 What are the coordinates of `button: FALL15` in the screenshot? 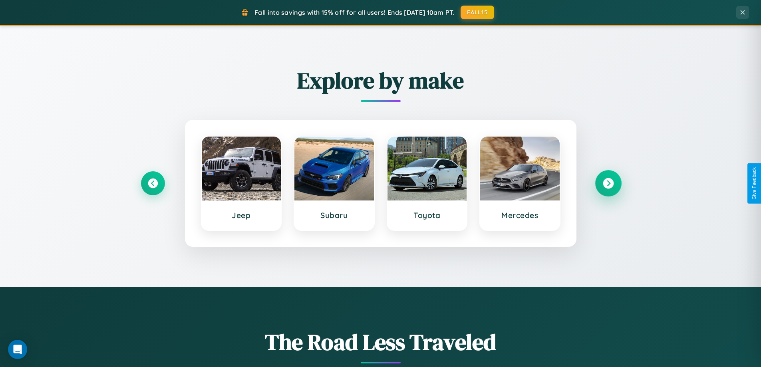 It's located at (477, 12).